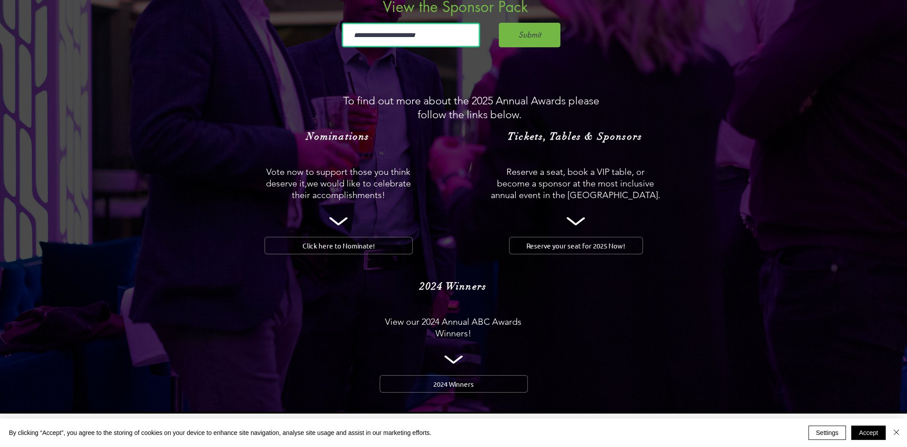  I want to click on span: Reserve a seat, book a VIP table, or become a sponsor at the most inclusive annual event in the [..., so click(575, 183).